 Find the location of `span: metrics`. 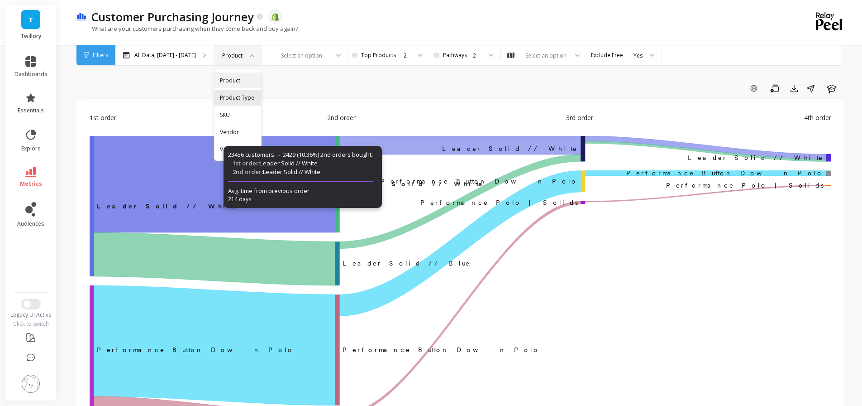

span: metrics is located at coordinates (31, 184).